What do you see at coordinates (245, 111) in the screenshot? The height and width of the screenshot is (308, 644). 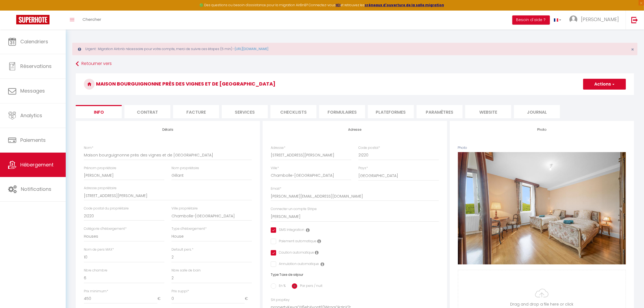 I see `li: Services` at bounding box center [245, 111].